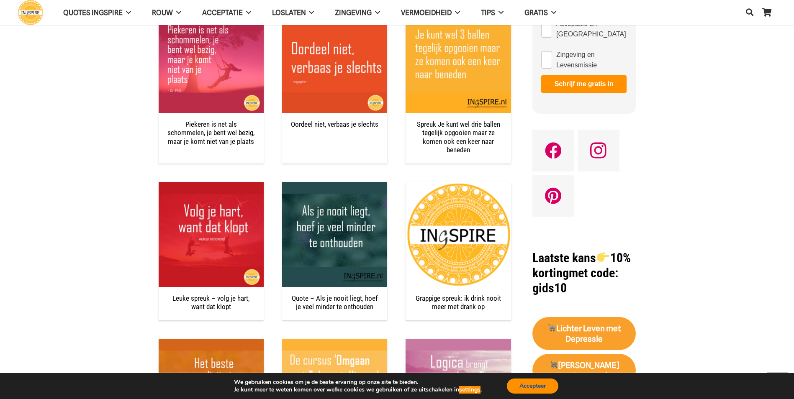  What do you see at coordinates (777, 383) in the screenshot?
I see `a: Terug naar top` at bounding box center [777, 383].